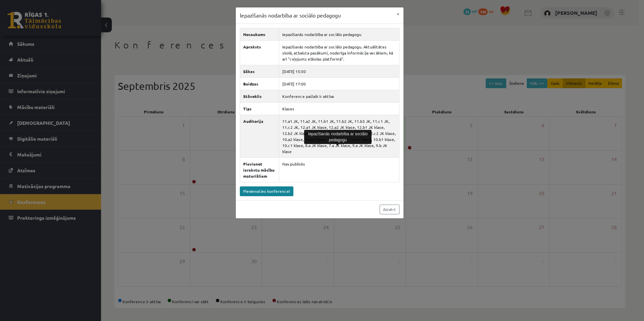 This screenshot has height=321, width=644. What do you see at coordinates (259, 84) in the screenshot?
I see `th: Beidzas` at bounding box center [259, 84].